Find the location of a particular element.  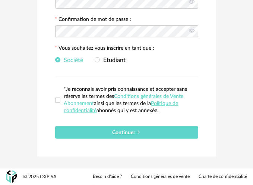

span: *Je reconnais avoir pris connaissance et accepter sans réserve les termes des ainsi que les terme... is located at coordinates (126, 100).